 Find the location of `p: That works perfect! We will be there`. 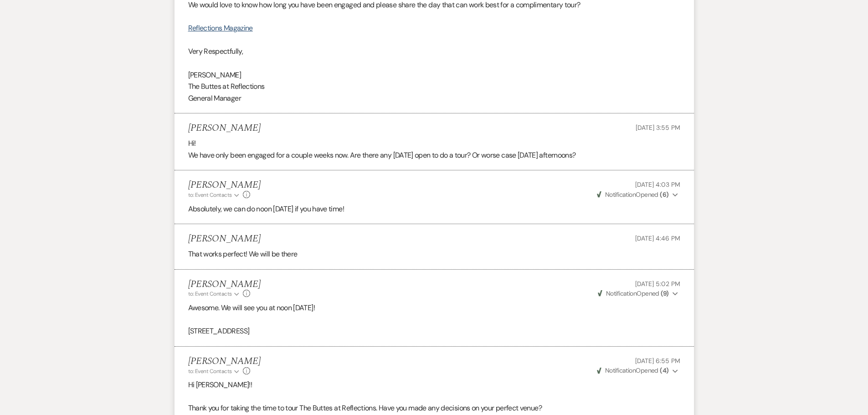

p: That works perfect! We will be there is located at coordinates (434, 254).